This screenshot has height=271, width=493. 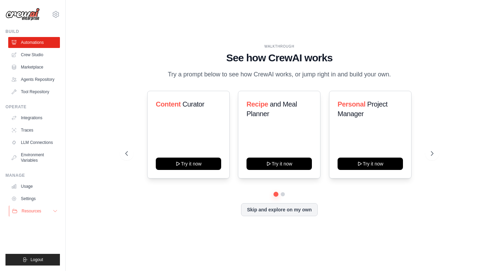 I want to click on span: Personal, so click(x=351, y=104).